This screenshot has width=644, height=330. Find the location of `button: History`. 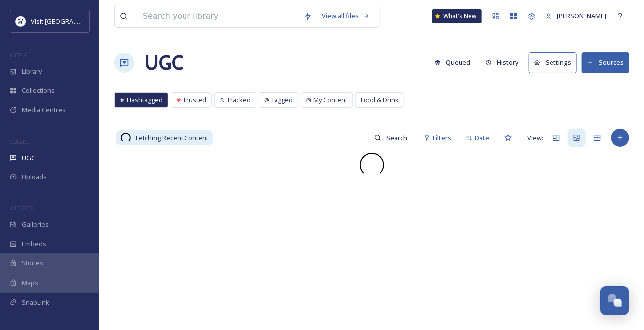

button: History is located at coordinates (502, 62).